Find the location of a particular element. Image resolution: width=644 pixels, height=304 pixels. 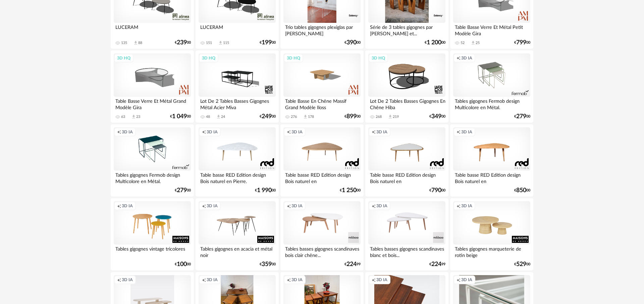

div: Lot De 2 Tables Basses Gigognes Métal Acier Miva is located at coordinates (237, 104).